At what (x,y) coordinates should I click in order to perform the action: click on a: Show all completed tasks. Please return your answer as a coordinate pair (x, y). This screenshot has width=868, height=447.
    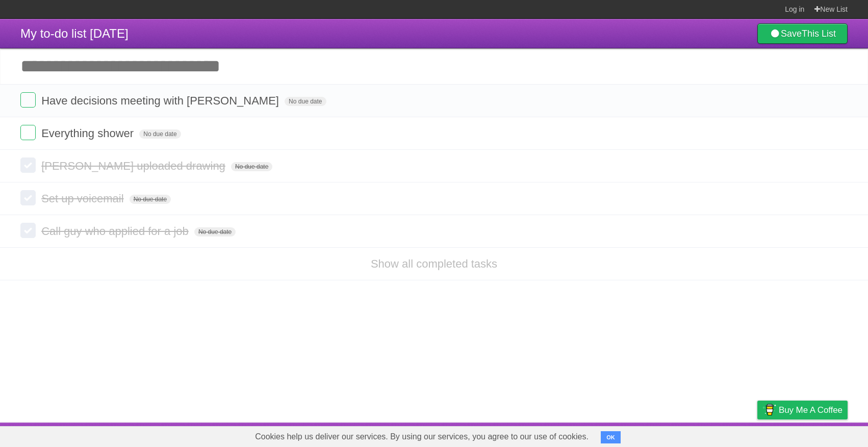
    Looking at the image, I should click on (434, 263).